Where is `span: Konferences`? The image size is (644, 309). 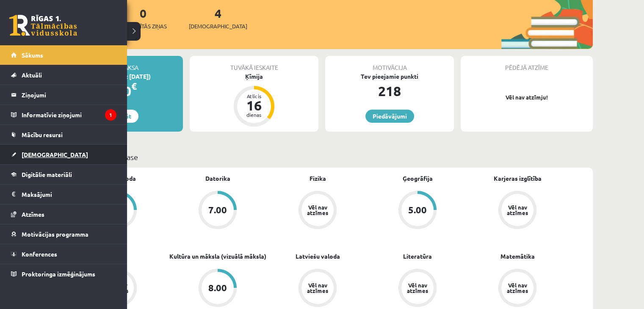 span: Konferences is located at coordinates (39, 254).